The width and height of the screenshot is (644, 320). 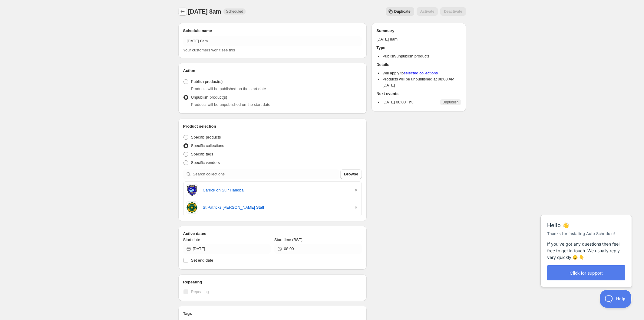 I want to click on h2: Tags, so click(x=272, y=314).